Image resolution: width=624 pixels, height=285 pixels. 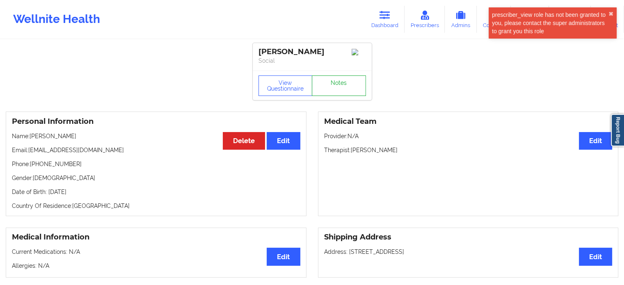 I want to click on button: View Questionnaire, so click(x=285, y=86).